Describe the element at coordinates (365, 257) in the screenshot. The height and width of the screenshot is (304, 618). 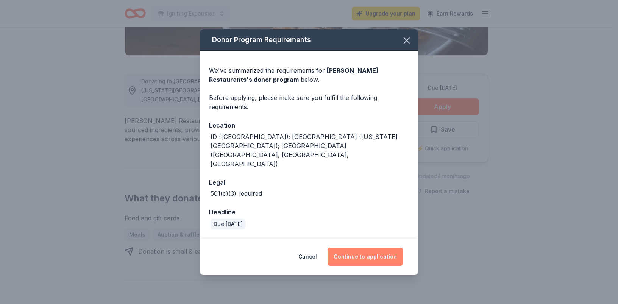
I see `button: Continue to application` at that location.